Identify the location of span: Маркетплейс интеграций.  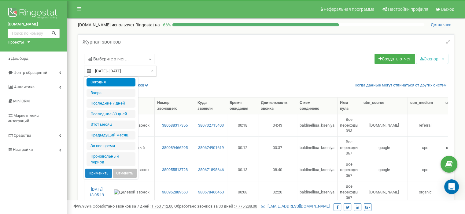
(23, 118).